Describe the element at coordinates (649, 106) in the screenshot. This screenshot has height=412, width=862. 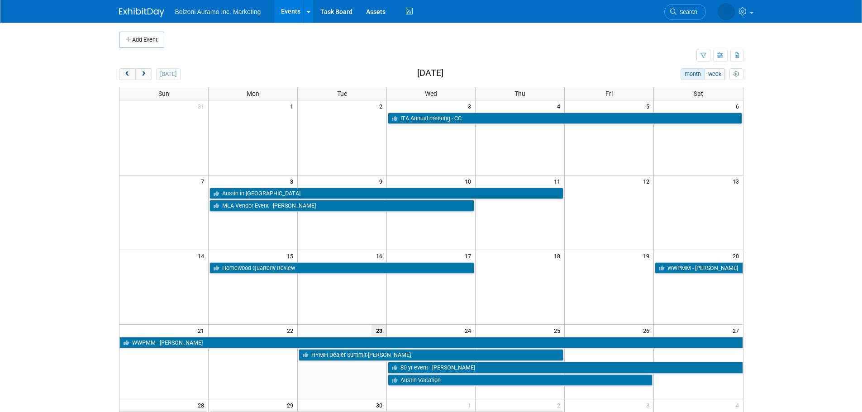
I see `span: 5` at that location.